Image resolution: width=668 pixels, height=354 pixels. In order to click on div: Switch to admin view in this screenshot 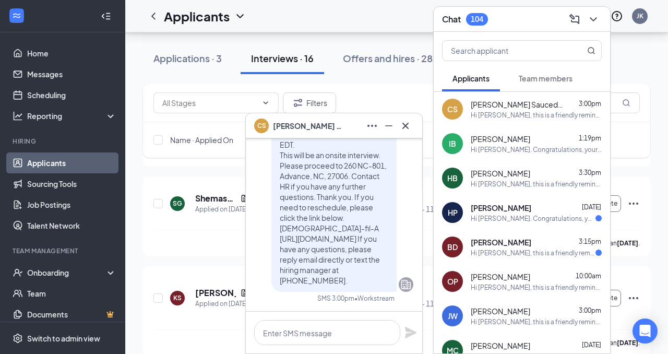, I will do `click(64, 338)`.